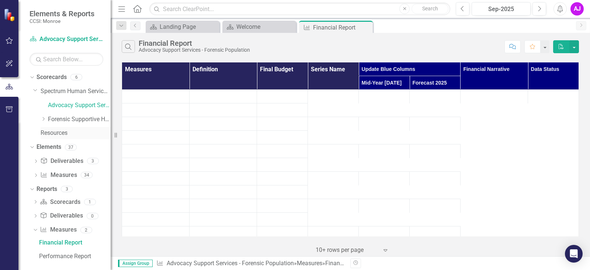 The height and width of the screenshot is (270, 590). I want to click on div: Open Intercom Messenger, so click(574, 253).